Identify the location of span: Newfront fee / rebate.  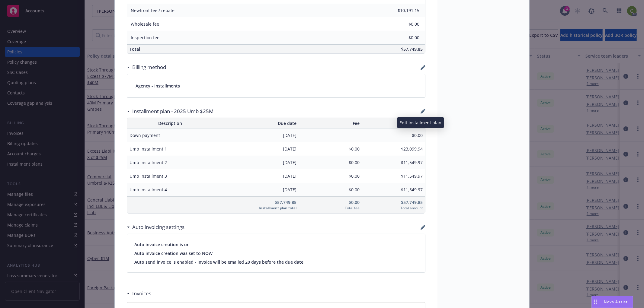
(153, 10).